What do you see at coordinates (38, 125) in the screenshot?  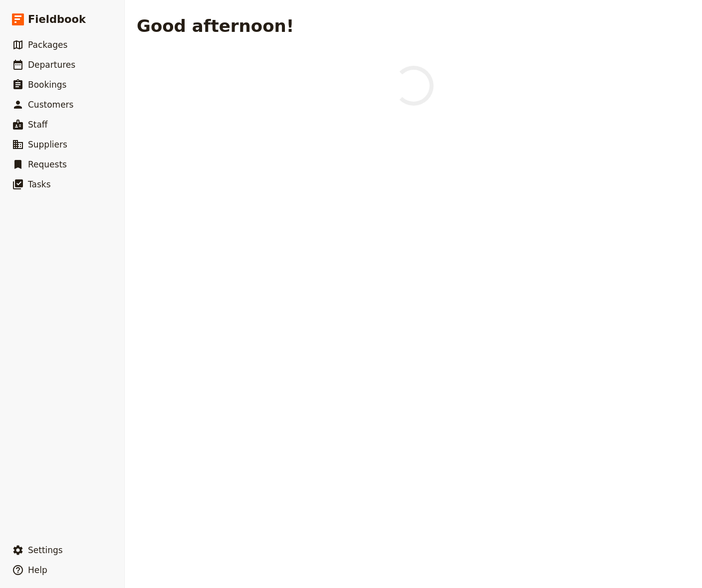 I see `span: Staff` at bounding box center [38, 125].